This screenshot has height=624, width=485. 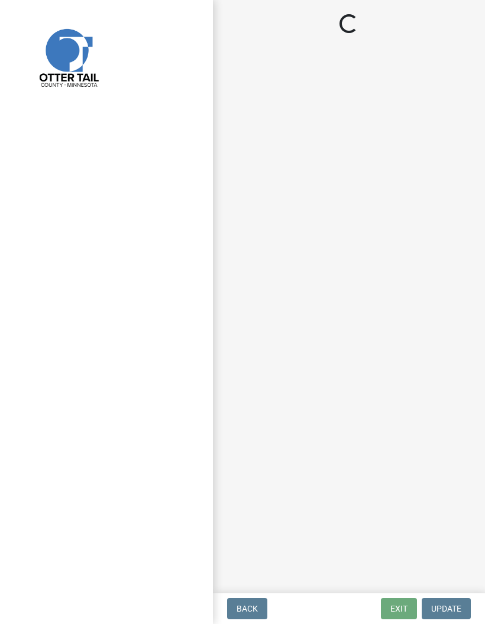 I want to click on span: Update, so click(x=446, y=609).